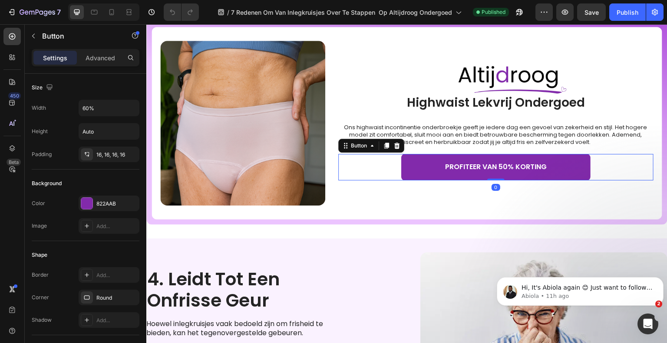 The width and height of the screenshot is (667, 343). What do you see at coordinates (493, 12) in the screenshot?
I see `span: Published` at bounding box center [493, 12].